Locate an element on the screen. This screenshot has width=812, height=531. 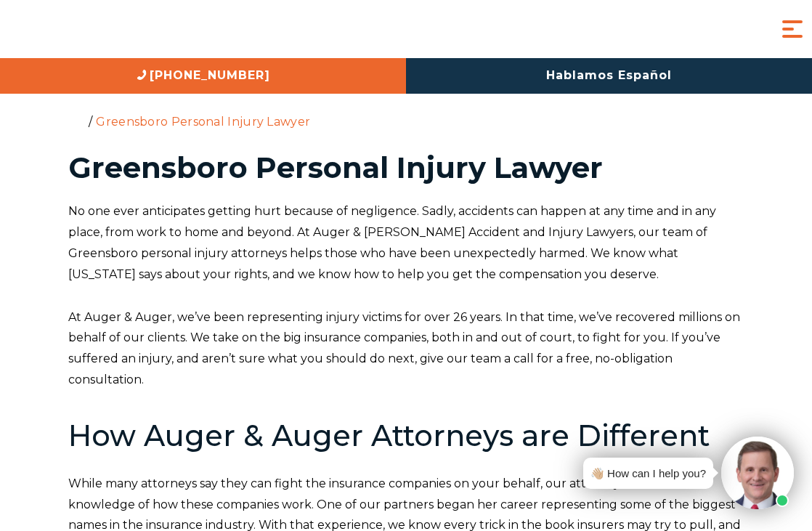
p: No one ever anticipates getting hurt because of negligence. Sadly, accidents can happen at any ti... is located at coordinates (406, 243).